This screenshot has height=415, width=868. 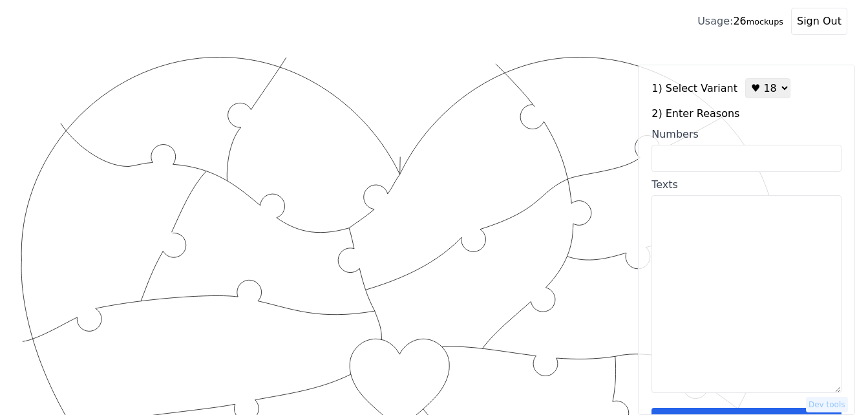 I want to click on span: Usage:, so click(x=715, y=20).